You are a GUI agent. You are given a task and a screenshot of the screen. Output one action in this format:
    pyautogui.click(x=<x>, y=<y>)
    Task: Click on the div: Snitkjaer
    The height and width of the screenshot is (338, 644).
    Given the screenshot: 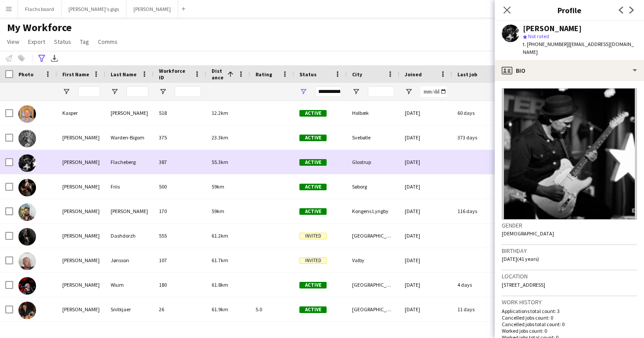 What is the action you would take?
    pyautogui.click(x=130, y=309)
    